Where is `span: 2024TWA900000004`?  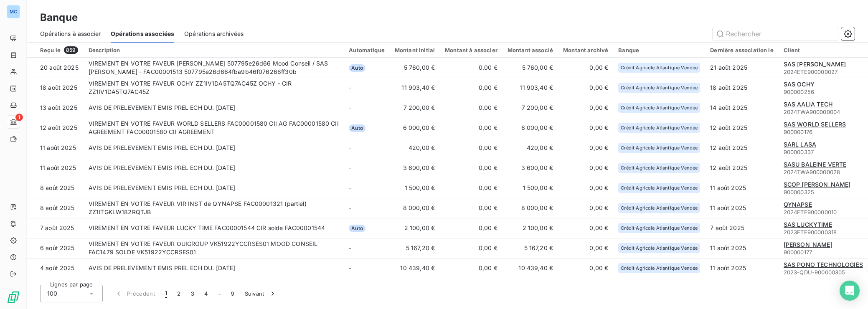 span: 2024TWA900000004 is located at coordinates (812, 112).